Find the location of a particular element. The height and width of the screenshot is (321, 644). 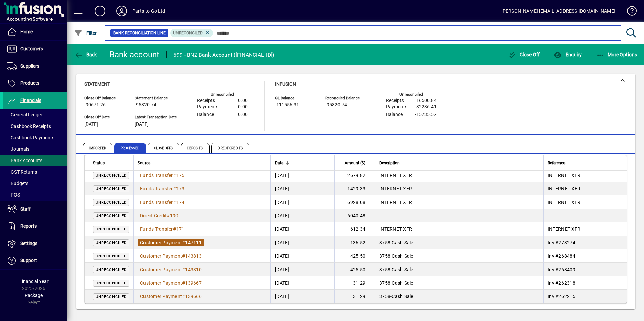

td: -6040.48 is located at coordinates (355, 216).